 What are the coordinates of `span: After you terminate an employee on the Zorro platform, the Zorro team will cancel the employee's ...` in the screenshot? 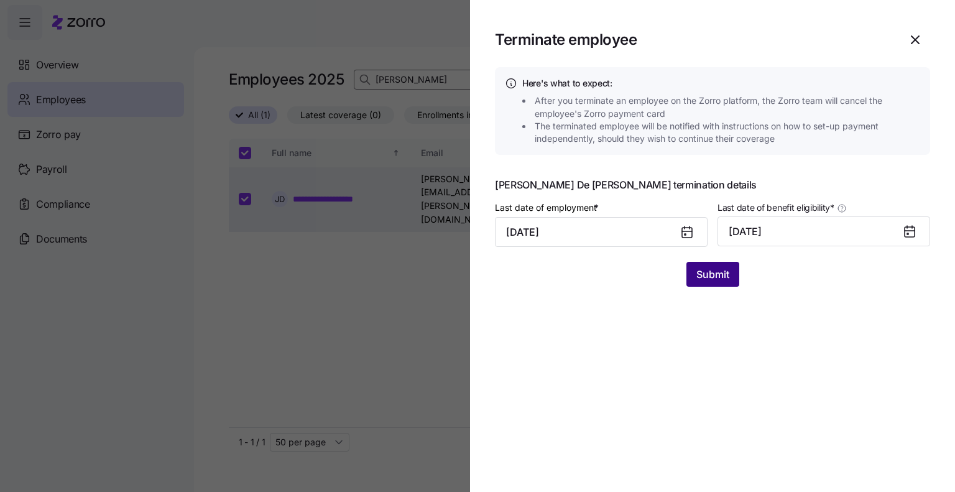 It's located at (729, 107).